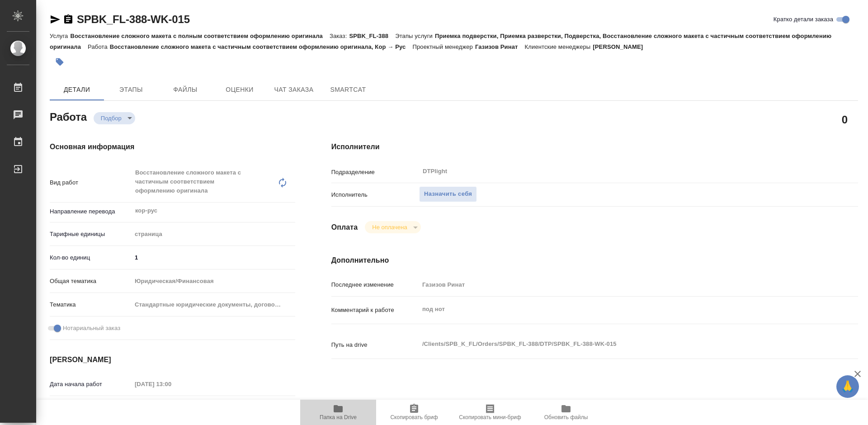  I want to click on p: Путь на drive, so click(375, 345).